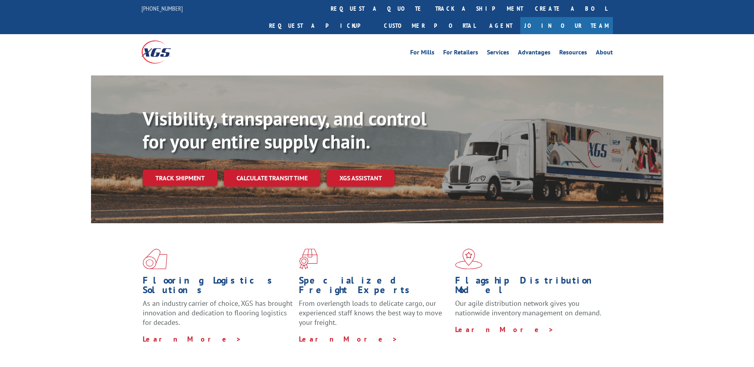  I want to click on h1: Flooring Logistics Solutions, so click(218, 287).